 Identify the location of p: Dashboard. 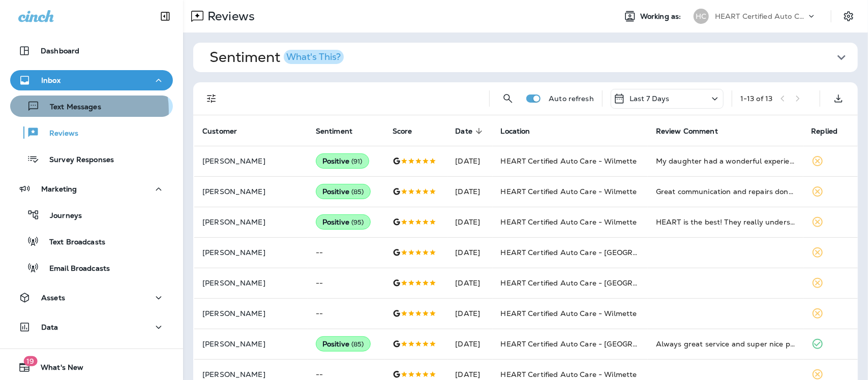
(60, 51).